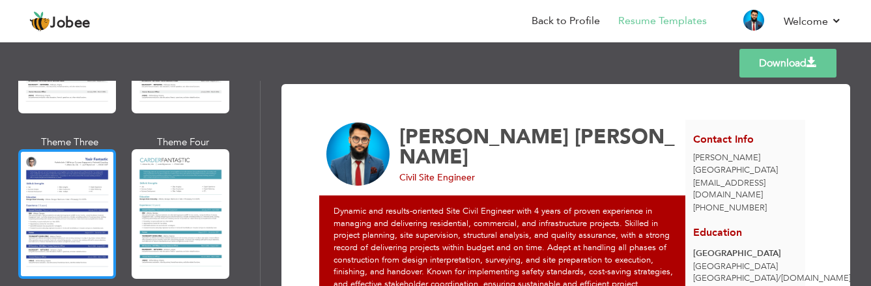 This screenshot has width=871, height=286. I want to click on span: Contact Info, so click(723, 139).